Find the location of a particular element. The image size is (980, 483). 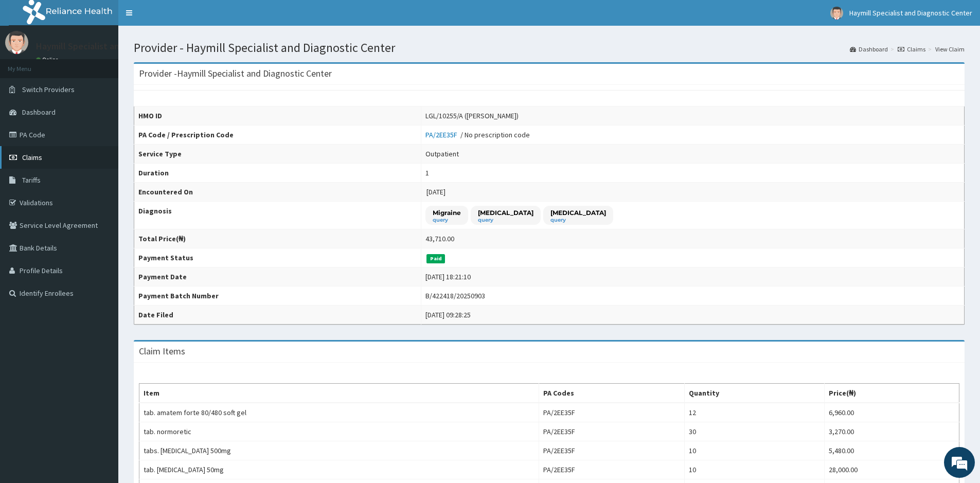

th: PA Code / Prescription Code is located at coordinates (278, 135).